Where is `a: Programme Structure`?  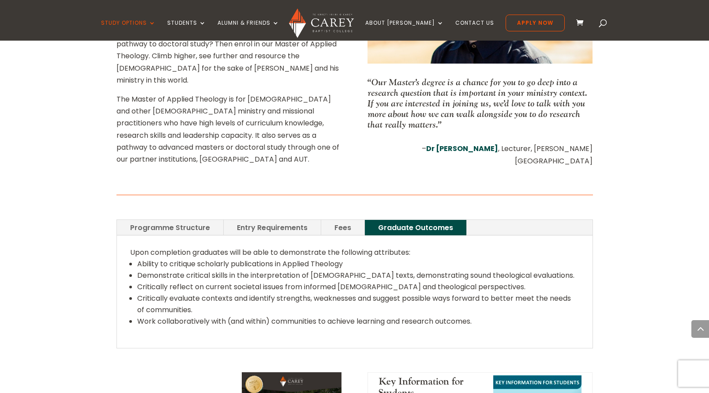 a: Programme Structure is located at coordinates (170, 227).